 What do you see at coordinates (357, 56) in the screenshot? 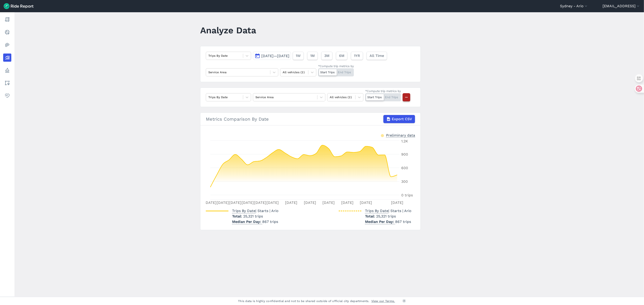
I see `span: 1YR` at bounding box center [357, 56].